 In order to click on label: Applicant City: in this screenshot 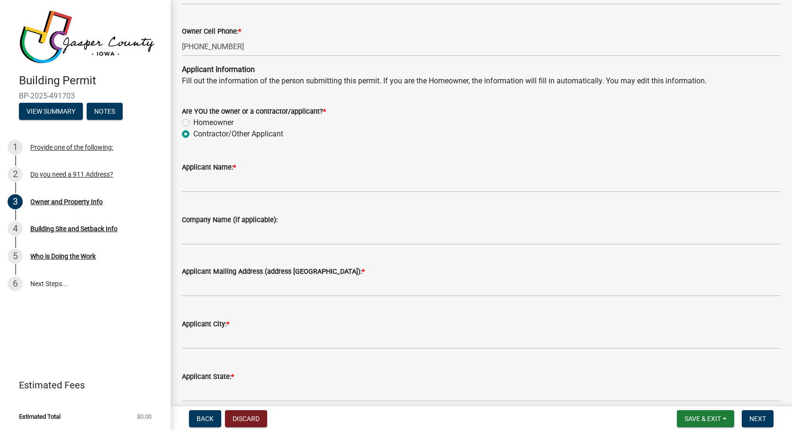, I will do `click(205, 324)`.